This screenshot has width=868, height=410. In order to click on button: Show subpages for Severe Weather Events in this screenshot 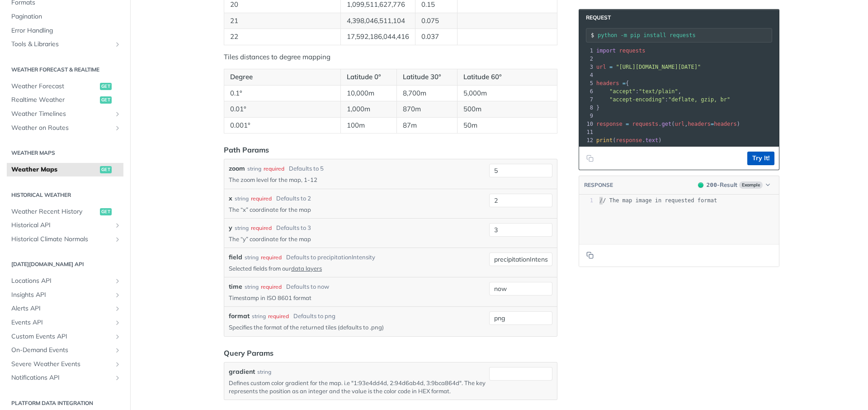, I will do `click(117, 365)`.